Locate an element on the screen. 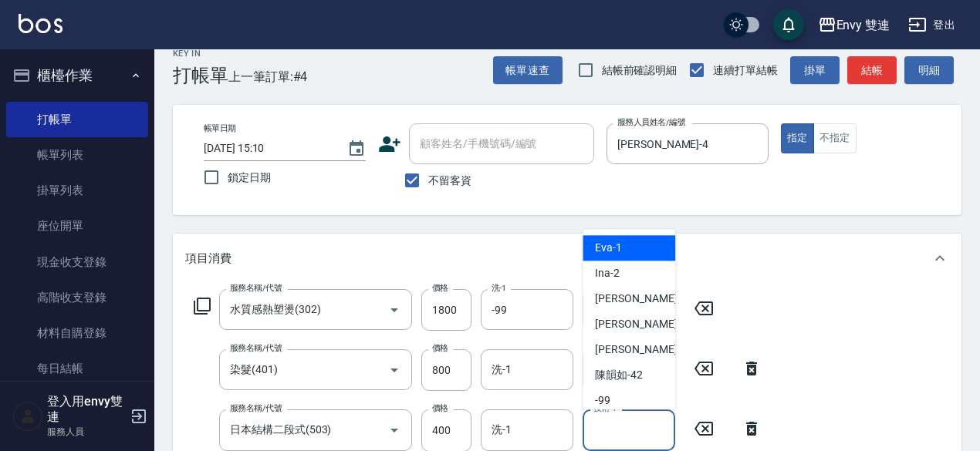 This screenshot has height=451, width=980. button: 明細 is located at coordinates (929, 70).